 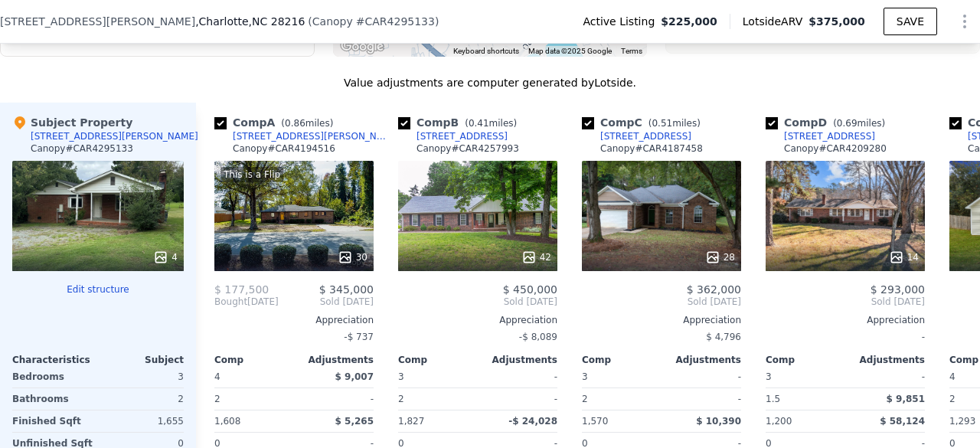 I want to click on span: 0.51, so click(x=662, y=124).